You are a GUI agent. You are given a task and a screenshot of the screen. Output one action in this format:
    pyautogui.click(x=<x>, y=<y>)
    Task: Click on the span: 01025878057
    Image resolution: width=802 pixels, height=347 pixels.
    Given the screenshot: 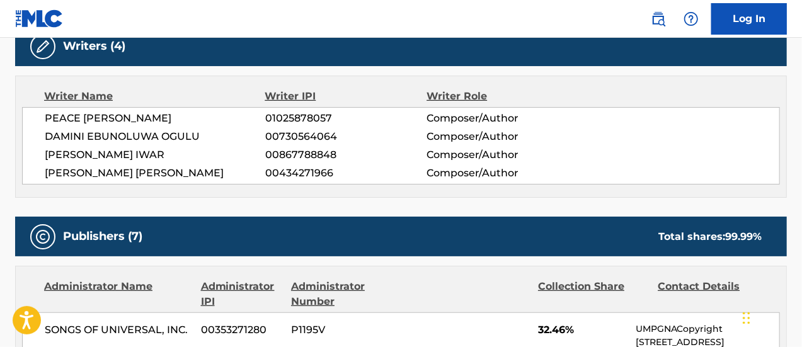 What is the action you would take?
    pyautogui.click(x=346, y=118)
    